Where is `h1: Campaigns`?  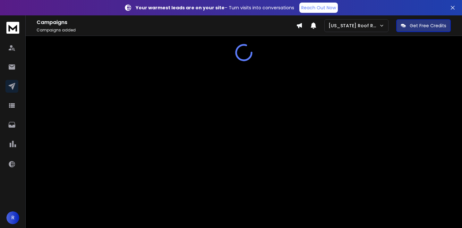 h1: Campaigns is located at coordinates (166, 22).